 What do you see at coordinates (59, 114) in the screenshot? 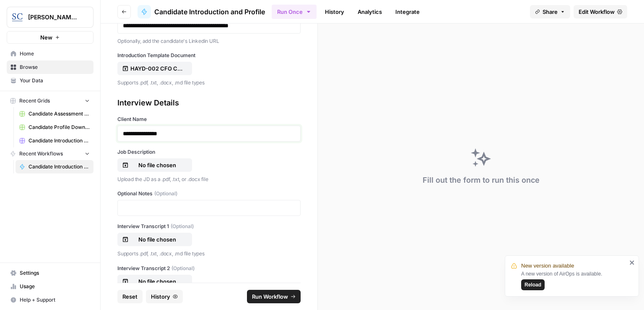
I see `span: Candidate Assessment Download Sheet` at bounding box center [59, 114].